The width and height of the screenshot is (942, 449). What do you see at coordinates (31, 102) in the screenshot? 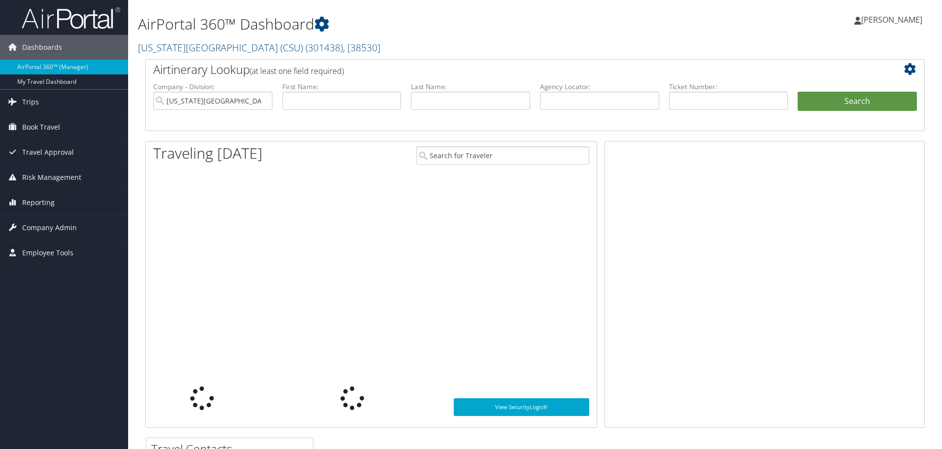
I see `span: Trips` at bounding box center [31, 102].